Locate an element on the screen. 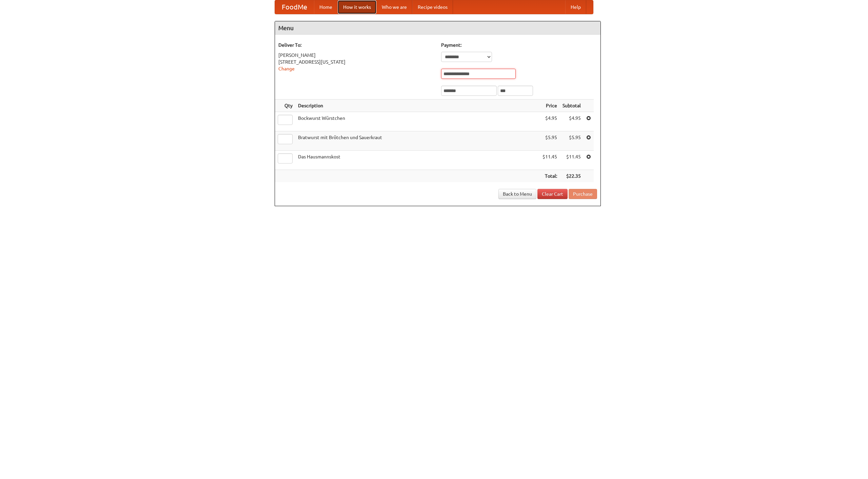  a: Home is located at coordinates (326, 7).